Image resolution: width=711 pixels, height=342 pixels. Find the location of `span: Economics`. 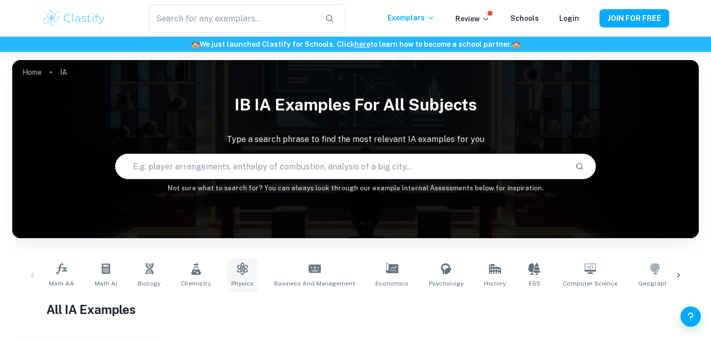

span: Economics is located at coordinates (391, 284).